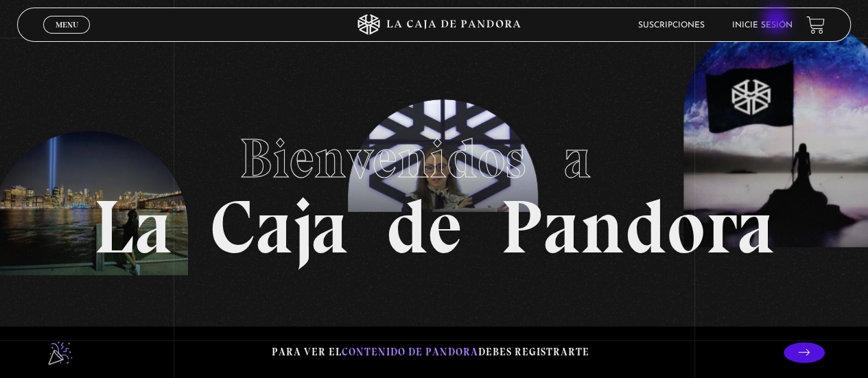 Image resolution: width=868 pixels, height=378 pixels. What do you see at coordinates (815, 25) in the screenshot?
I see `a: View your shopping cart` at bounding box center [815, 25].